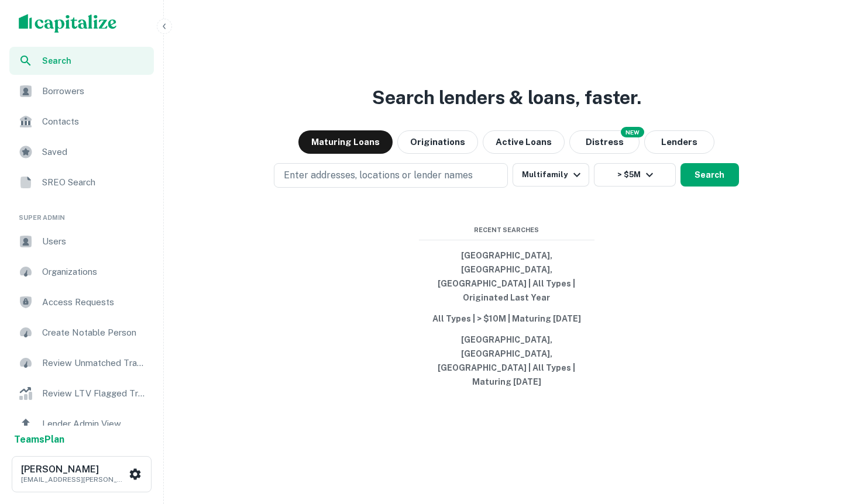  Describe the element at coordinates (94, 363) in the screenshot. I see `span: Review Unmatched Transactions` at that location.